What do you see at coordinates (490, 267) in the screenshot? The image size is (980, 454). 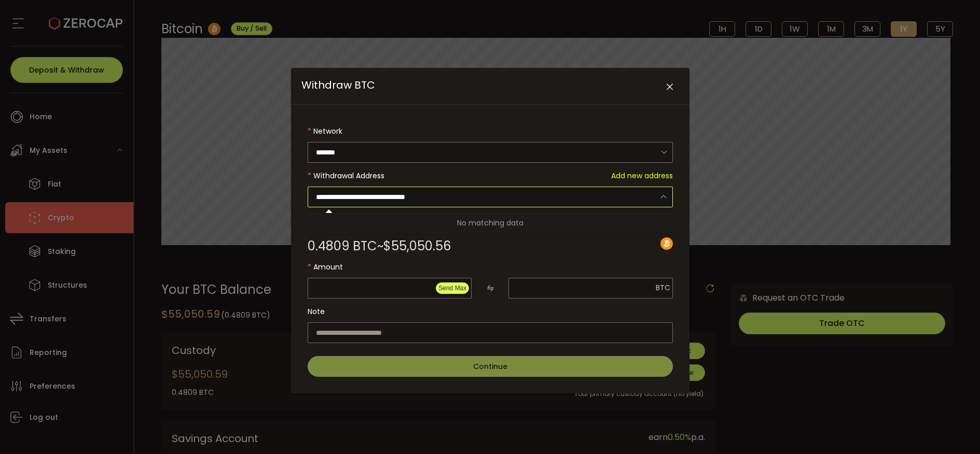 I see `label: Amount` at bounding box center [490, 267].